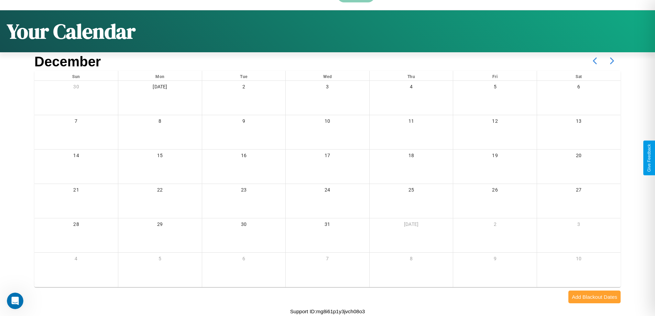 This screenshot has width=655, height=316. Describe the element at coordinates (328, 311) in the screenshot. I see `p: Support ID: mg8i61p1y3jvch08o3` at that location.